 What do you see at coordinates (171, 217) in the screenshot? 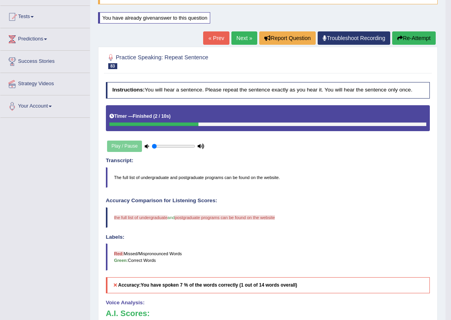
I see `span: and` at bounding box center [171, 217].